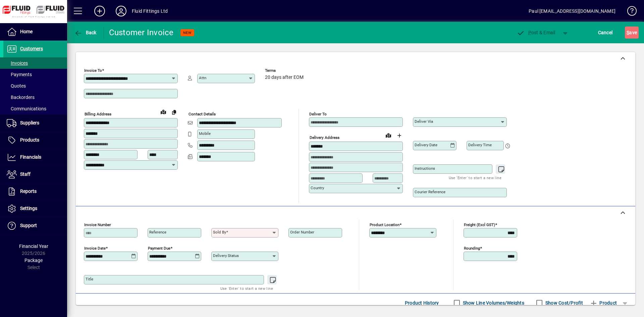 Image resolution: width=644 pixels, height=317 pixels. What do you see at coordinates (28, 191) in the screenshot?
I see `span: Reports` at bounding box center [28, 191].